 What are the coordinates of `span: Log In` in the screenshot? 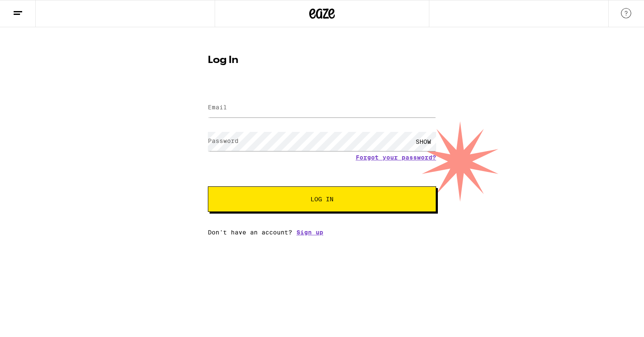 It's located at (322, 199).